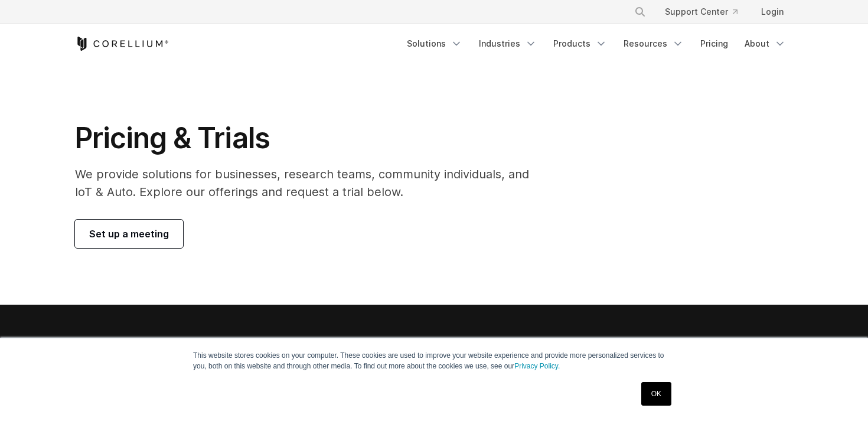 Image resolution: width=868 pixels, height=421 pixels. Describe the element at coordinates (580, 44) in the screenshot. I see `a: Products` at that location.